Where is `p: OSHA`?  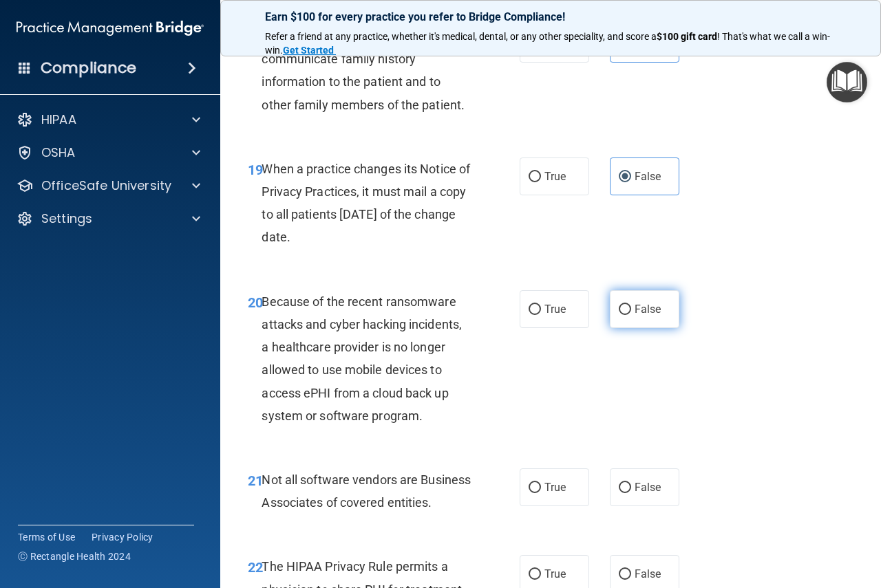 p: OSHA is located at coordinates (59, 153).